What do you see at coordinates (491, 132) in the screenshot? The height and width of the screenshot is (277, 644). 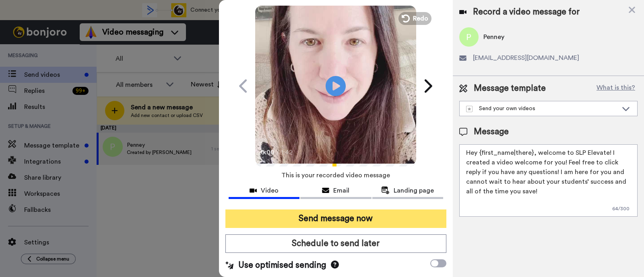 I see `span: Message` at bounding box center [491, 132].